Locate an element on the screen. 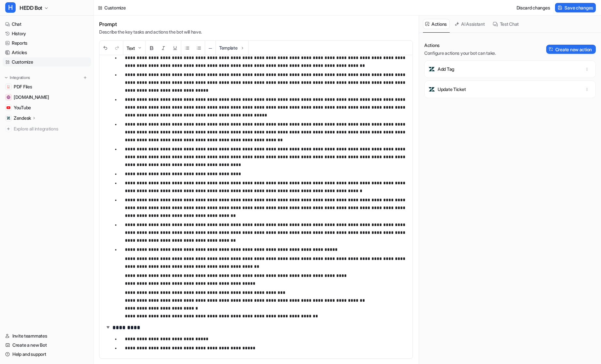  p: Update Ticket is located at coordinates (452, 89).